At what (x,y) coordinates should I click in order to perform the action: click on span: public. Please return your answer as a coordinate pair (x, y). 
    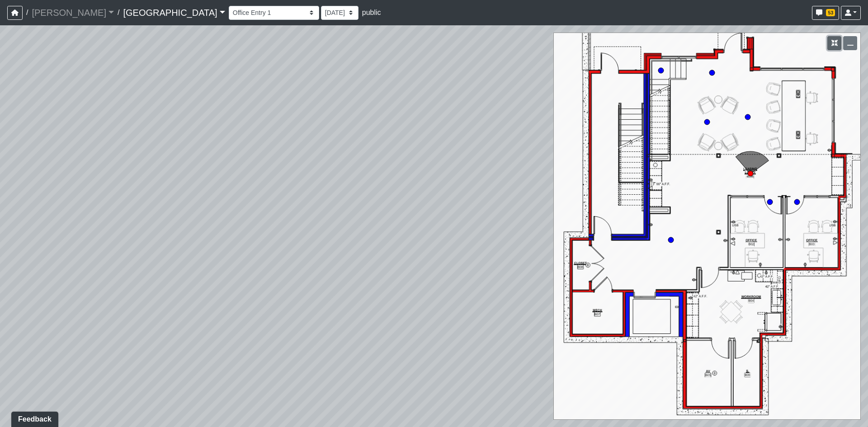
    Looking at the image, I should click on (371, 12).